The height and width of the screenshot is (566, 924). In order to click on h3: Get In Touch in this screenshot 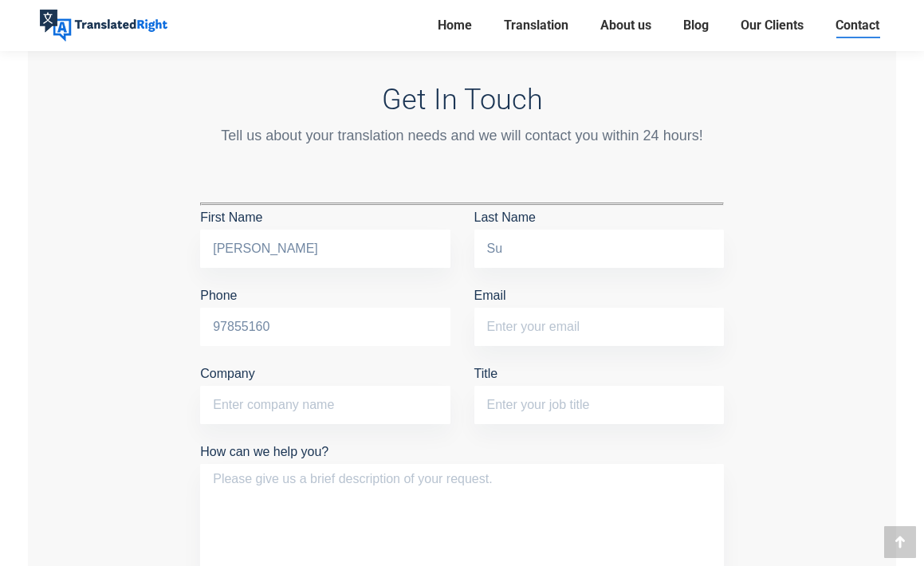, I will do `click(462, 100)`.